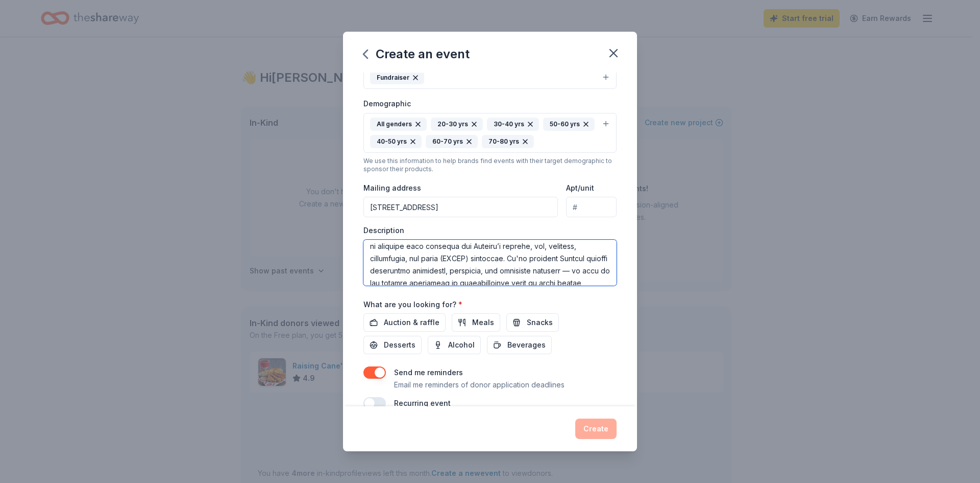 This screenshot has width=980, height=483. What do you see at coordinates (404, 322) in the screenshot?
I see `button: Auction & raffle` at bounding box center [404, 322].